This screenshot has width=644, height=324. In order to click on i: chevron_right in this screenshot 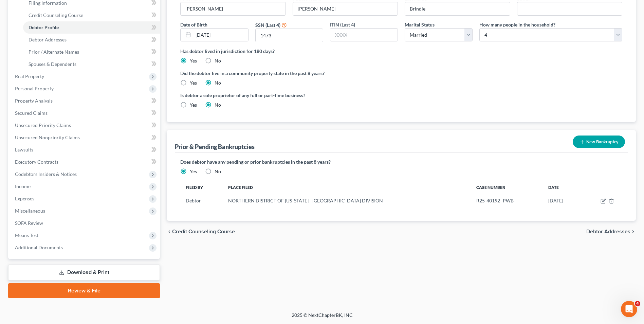, I will do `click(633, 232)`.